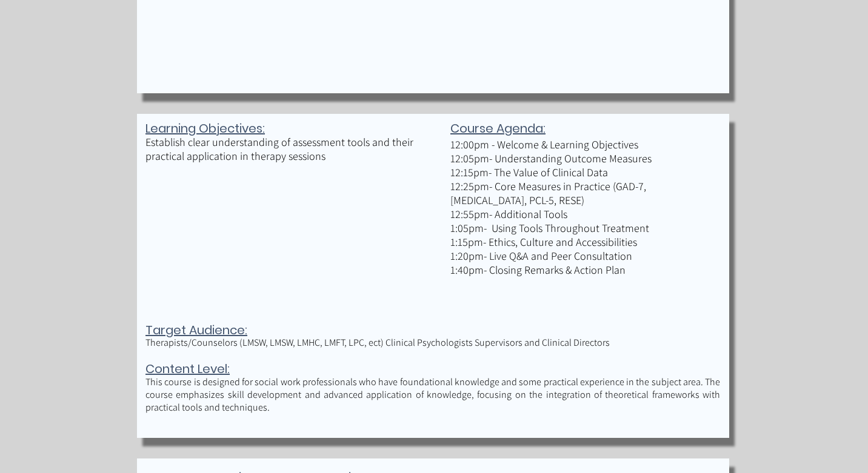 Image resolution: width=868 pixels, height=473 pixels. I want to click on span: Learning Objectives:, so click(205, 129).